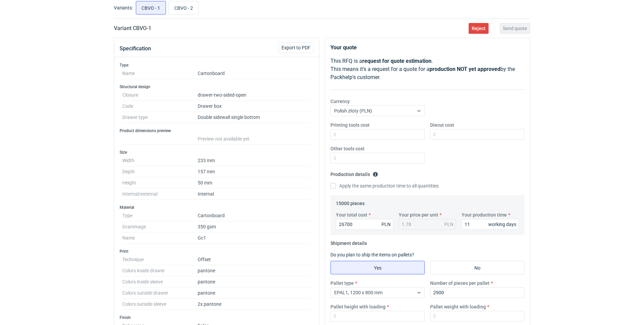 Image resolution: width=644 pixels, height=325 pixels. I want to click on label: Your production time, so click(484, 215).